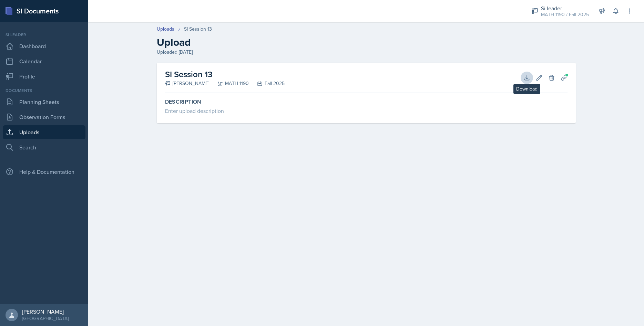 Image resolution: width=644 pixels, height=326 pixels. Describe the element at coordinates (44, 102) in the screenshot. I see `a: Planning Sheets` at that location.